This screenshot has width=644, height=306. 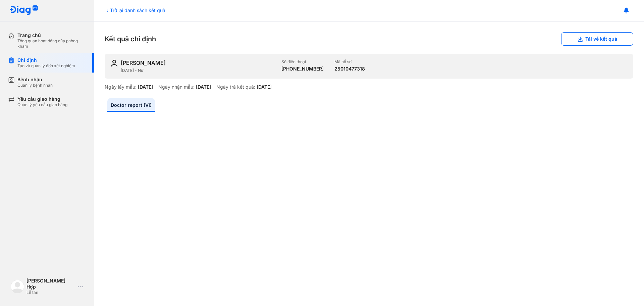 I want to click on div: Lễ tân, so click(x=51, y=293).